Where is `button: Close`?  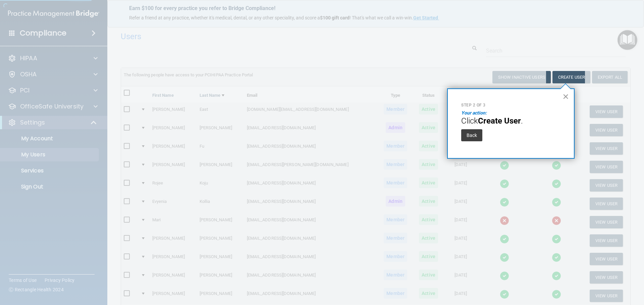 button: Close is located at coordinates (566, 96).